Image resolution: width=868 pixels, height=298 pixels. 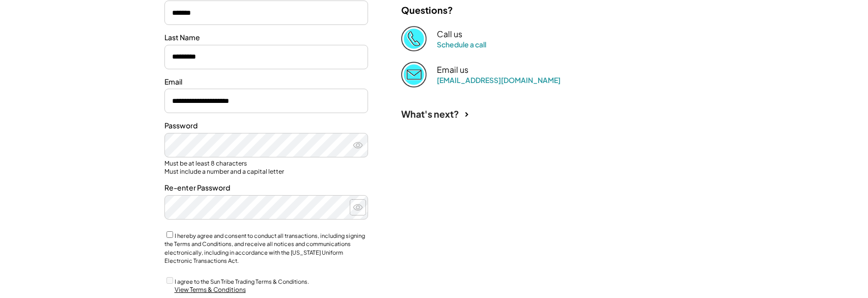 I want to click on div: Email, so click(x=266, y=82).